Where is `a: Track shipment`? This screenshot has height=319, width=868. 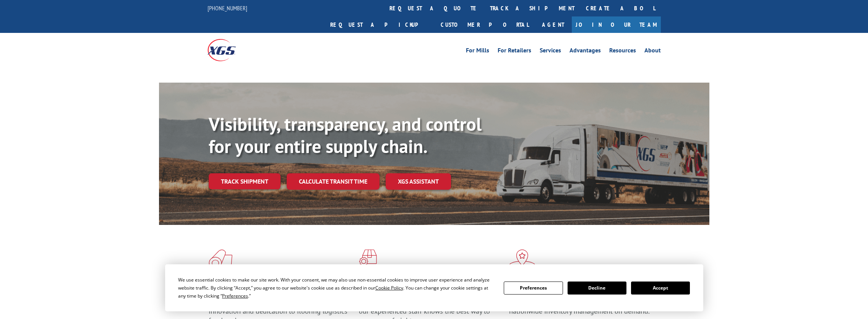 a: Track shipment is located at coordinates (245, 181).